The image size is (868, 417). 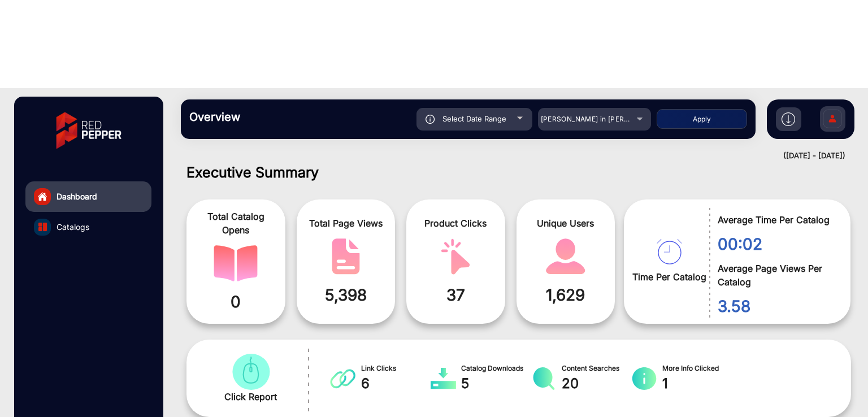 I want to click on img: Sign%20Up.svg, so click(x=832, y=120).